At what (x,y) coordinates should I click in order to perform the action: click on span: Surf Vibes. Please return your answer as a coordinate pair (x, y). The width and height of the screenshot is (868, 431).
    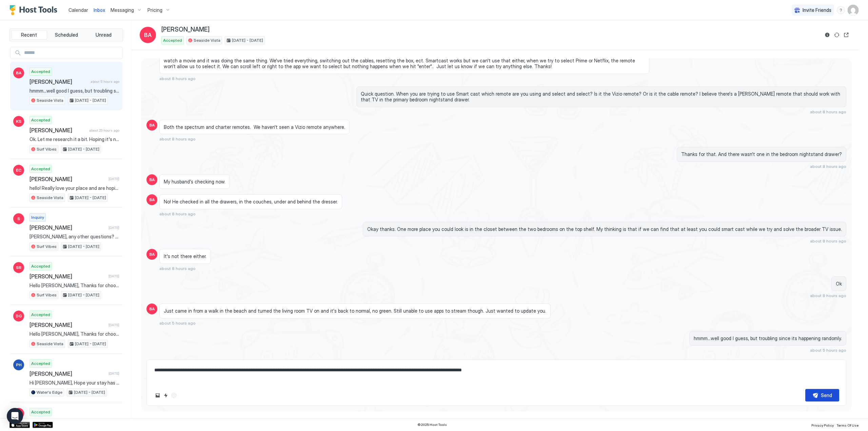
    Looking at the image, I should click on (46, 149).